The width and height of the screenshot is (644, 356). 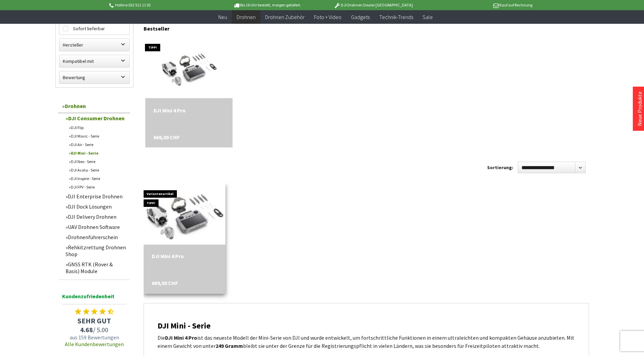 I want to click on span: Drohnen, so click(x=246, y=17).